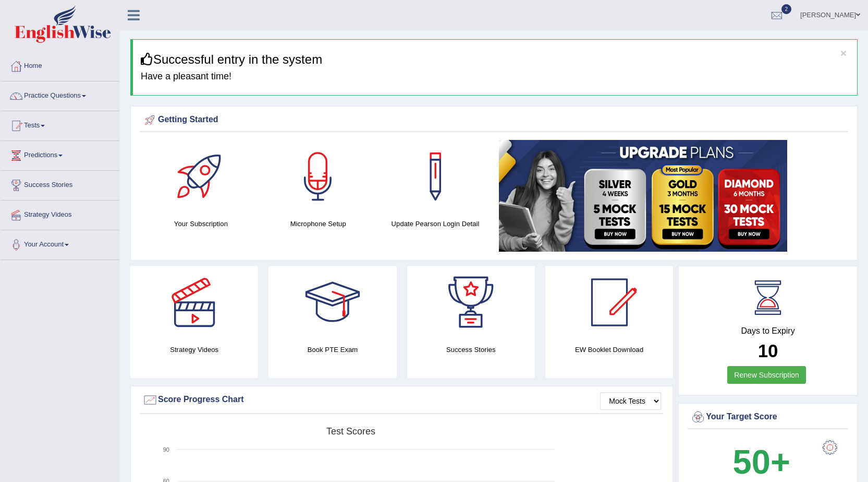 Image resolution: width=868 pixels, height=482 pixels. Describe the element at coordinates (201, 223) in the screenshot. I see `h4: Your Subscription` at that location.